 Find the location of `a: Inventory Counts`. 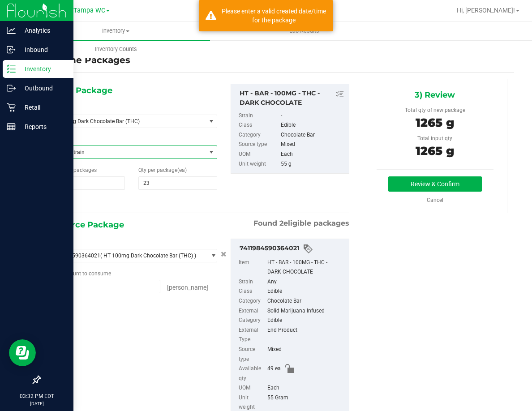

a: Inventory Counts is located at coordinates (116, 49).